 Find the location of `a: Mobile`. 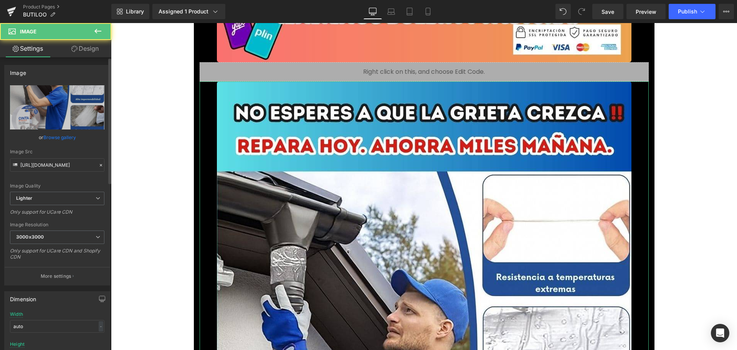

a: Mobile is located at coordinates (428, 12).